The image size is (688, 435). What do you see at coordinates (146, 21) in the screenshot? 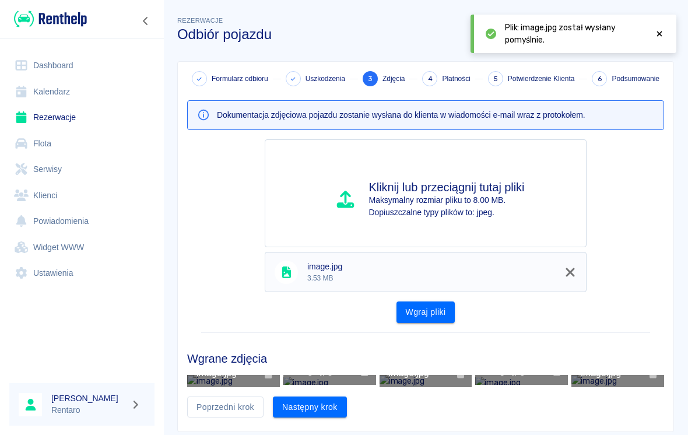
I see `button: Zwiń nawigację` at bounding box center [146, 21].